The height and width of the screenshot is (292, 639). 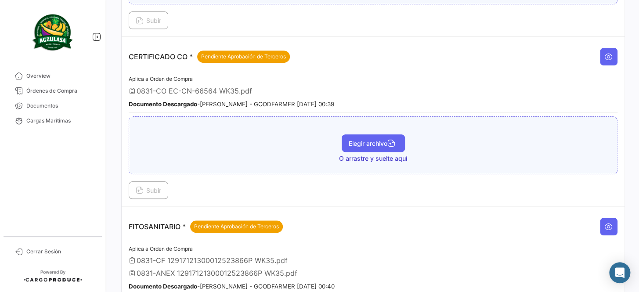 I want to click on p: FITOSANITARIO *, so click(x=206, y=227).